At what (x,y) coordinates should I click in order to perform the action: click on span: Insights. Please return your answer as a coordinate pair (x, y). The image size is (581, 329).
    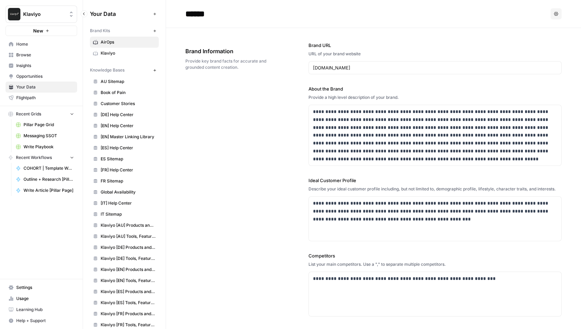
    Looking at the image, I should click on (45, 66).